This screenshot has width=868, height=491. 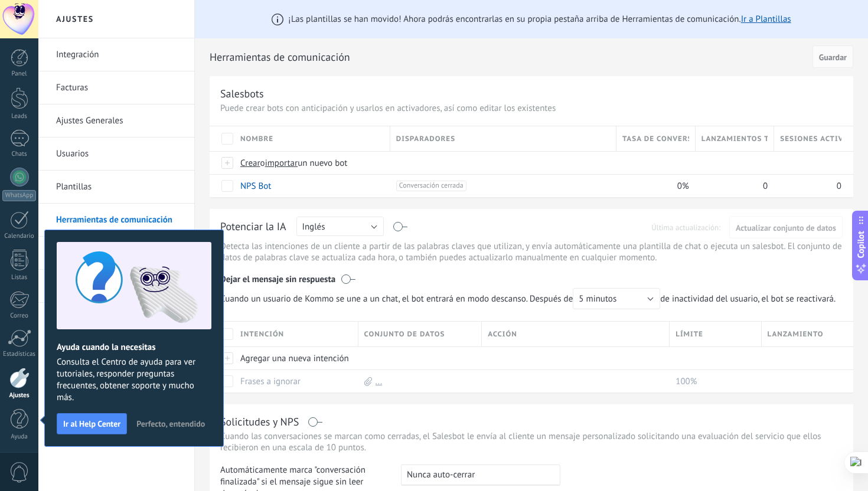 What do you see at coordinates (259, 421) in the screenshot?
I see `div: Solicitudes y NPS` at bounding box center [259, 421].